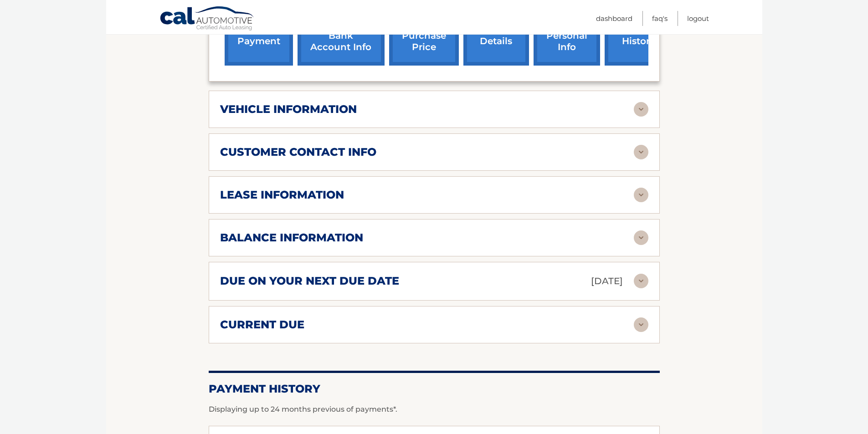 The width and height of the screenshot is (868, 434). What do you see at coordinates (567, 35) in the screenshot?
I see `a: update personal info` at bounding box center [567, 35].